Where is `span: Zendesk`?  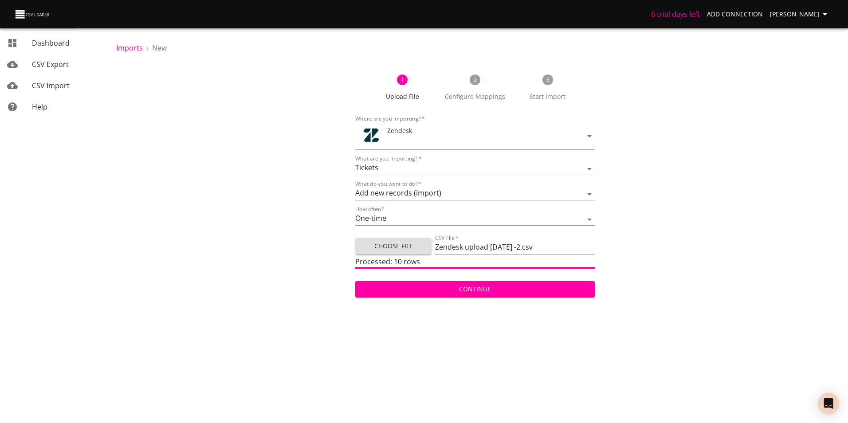
span: Zendesk is located at coordinates (399, 130).